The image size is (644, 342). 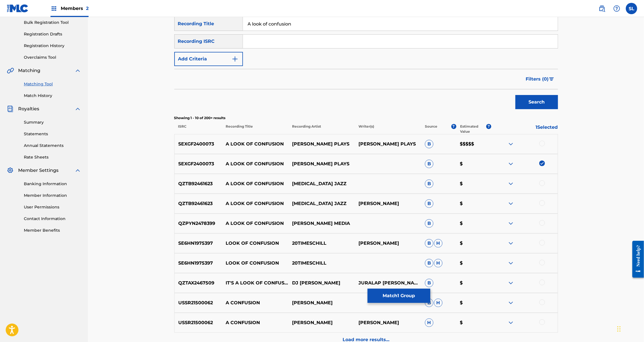 What do you see at coordinates (235, 59) in the screenshot?
I see `img: 9d2ae6d4665cec9f34b9.svg` at bounding box center [235, 59].